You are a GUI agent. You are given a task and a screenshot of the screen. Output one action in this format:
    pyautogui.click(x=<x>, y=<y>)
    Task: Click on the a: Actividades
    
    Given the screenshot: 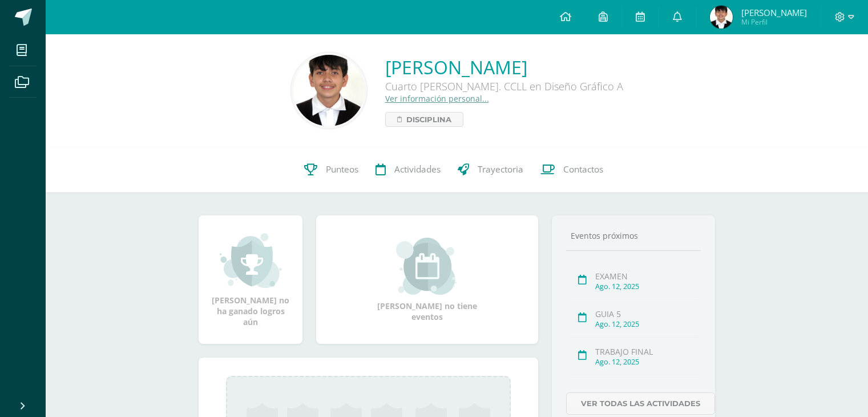 What is the action you would take?
    pyautogui.click(x=408, y=169)
    